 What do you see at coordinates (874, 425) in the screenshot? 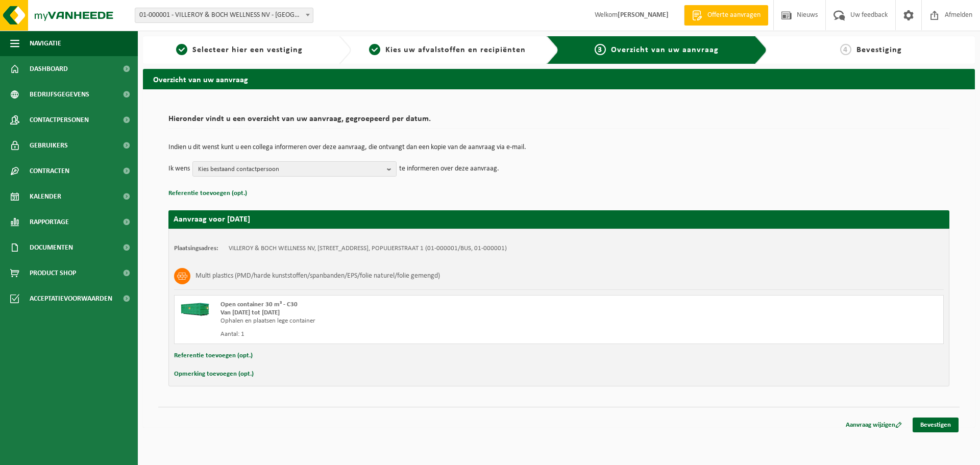
I see `a: Aanvraag wijzigen` at bounding box center [874, 425].